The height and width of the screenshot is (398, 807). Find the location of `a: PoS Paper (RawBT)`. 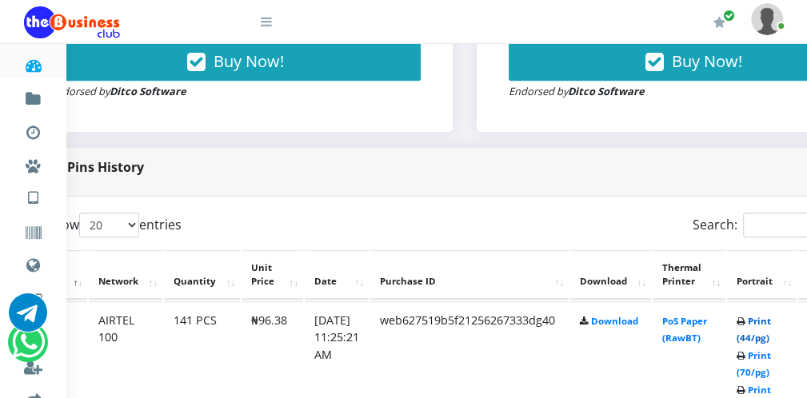

a: PoS Paper (RawBT) is located at coordinates (685, 330).